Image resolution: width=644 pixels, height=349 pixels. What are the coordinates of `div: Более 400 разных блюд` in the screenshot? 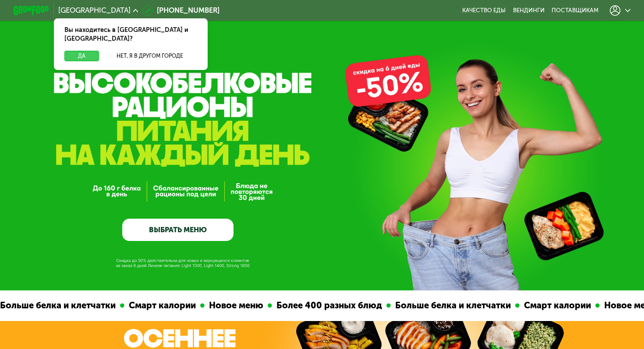 It's located at (328, 305).